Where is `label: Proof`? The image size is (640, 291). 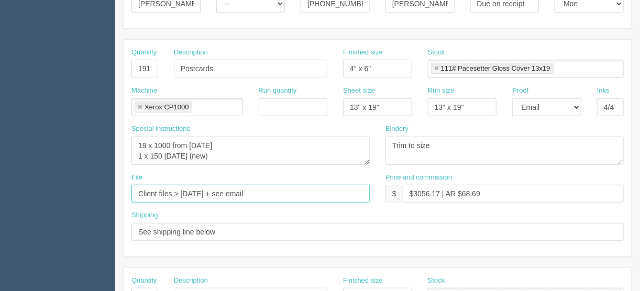
label: Proof is located at coordinates (520, 91).